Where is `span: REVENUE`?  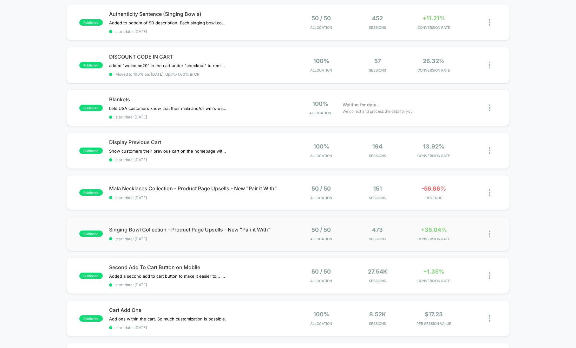 span: REVENUE is located at coordinates (434, 198).